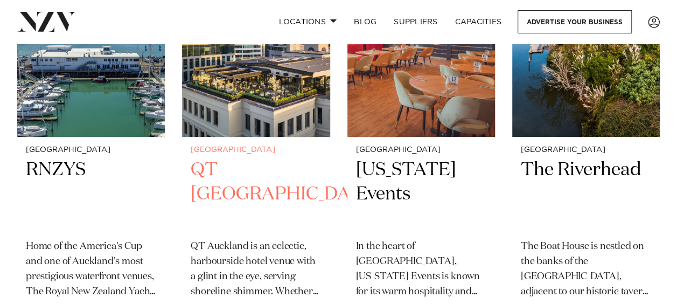 This screenshot has width=677, height=304. Describe the element at coordinates (365, 22) in the screenshot. I see `a: BLOG` at that location.